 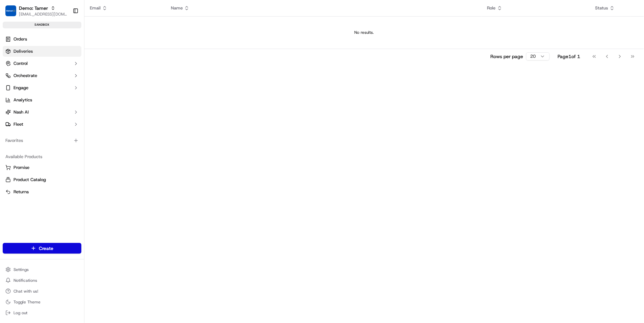 I want to click on span: Fleet, so click(x=18, y=124).